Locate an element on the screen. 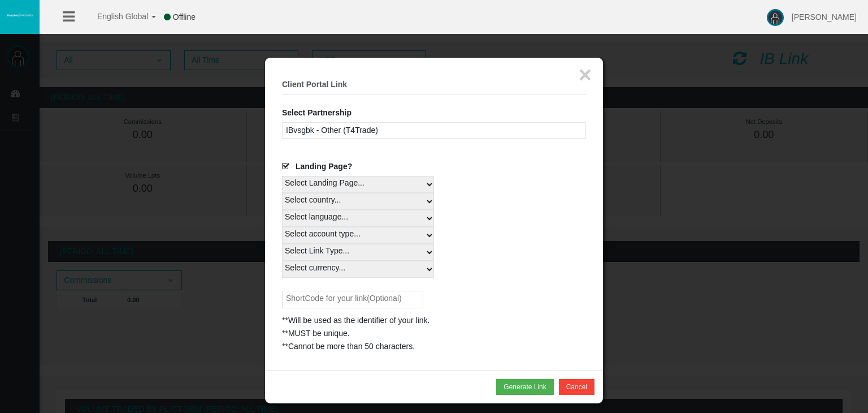  button: Generate Link is located at coordinates (524, 386).